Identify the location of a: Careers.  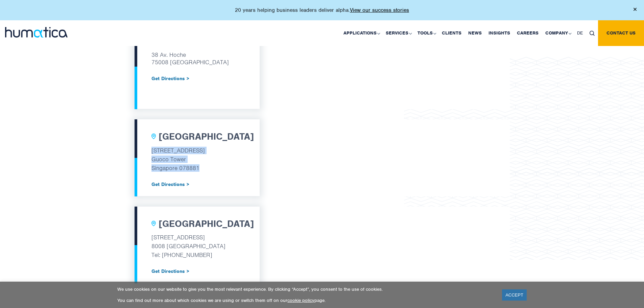
(528, 34).